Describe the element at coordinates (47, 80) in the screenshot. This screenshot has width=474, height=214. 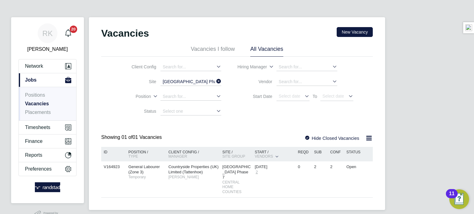
I see `button: Jobs` at that location.